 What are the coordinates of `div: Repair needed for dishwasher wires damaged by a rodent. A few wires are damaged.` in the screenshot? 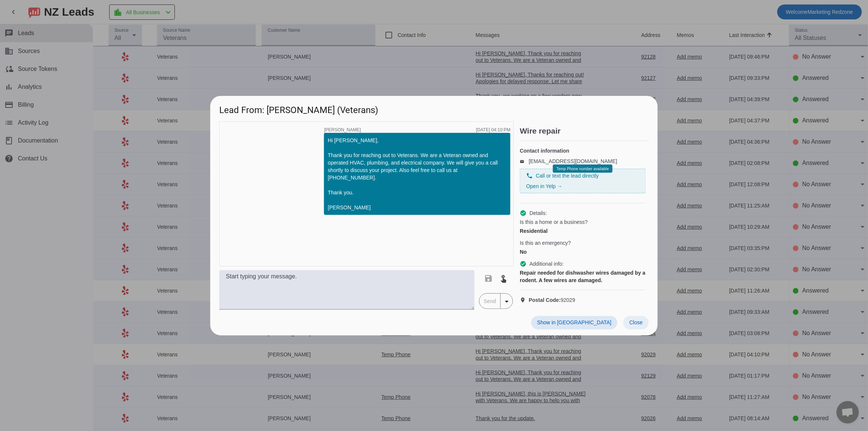 It's located at (583, 276).